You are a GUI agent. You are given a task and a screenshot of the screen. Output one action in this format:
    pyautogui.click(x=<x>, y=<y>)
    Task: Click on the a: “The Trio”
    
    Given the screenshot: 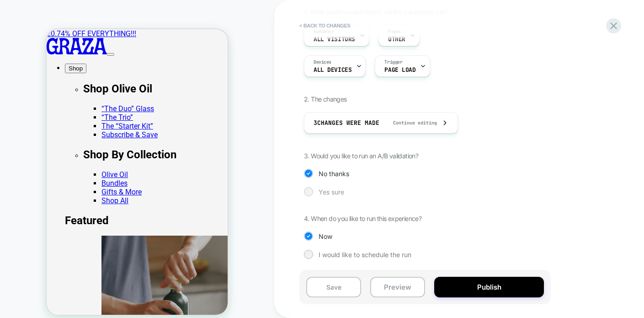 What is the action you would take?
    pyautogui.click(x=70, y=88)
    